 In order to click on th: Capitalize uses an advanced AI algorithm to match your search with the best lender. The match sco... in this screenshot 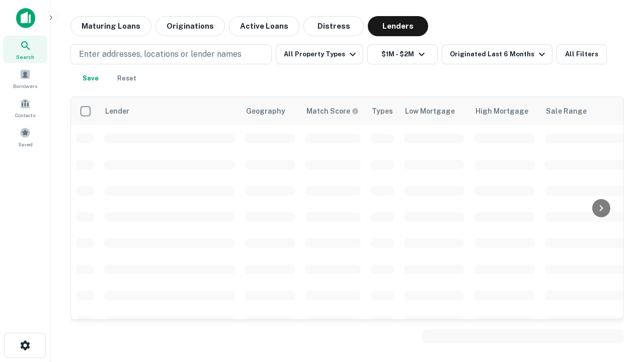, I will do `click(334, 111)`.